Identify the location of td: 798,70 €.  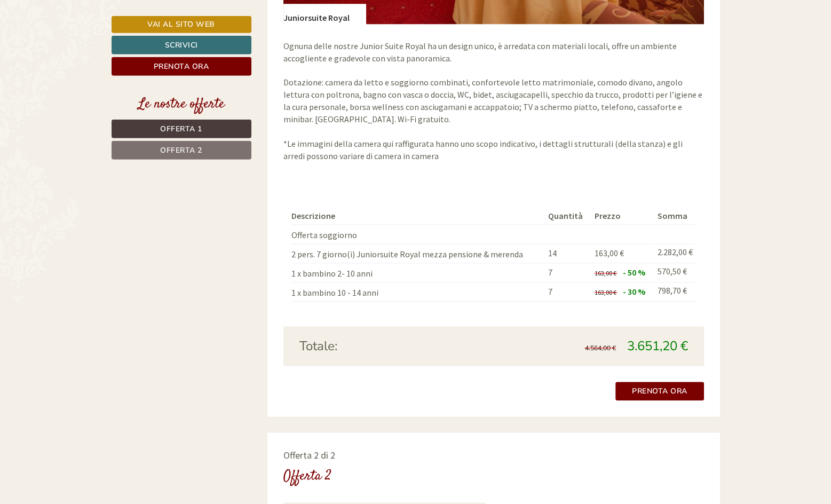
(674, 292).